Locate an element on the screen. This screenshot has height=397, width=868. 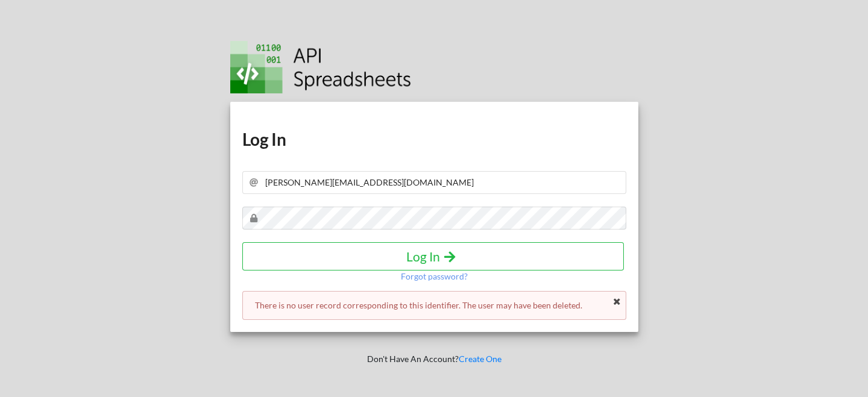
a: Create One is located at coordinates (480, 359).